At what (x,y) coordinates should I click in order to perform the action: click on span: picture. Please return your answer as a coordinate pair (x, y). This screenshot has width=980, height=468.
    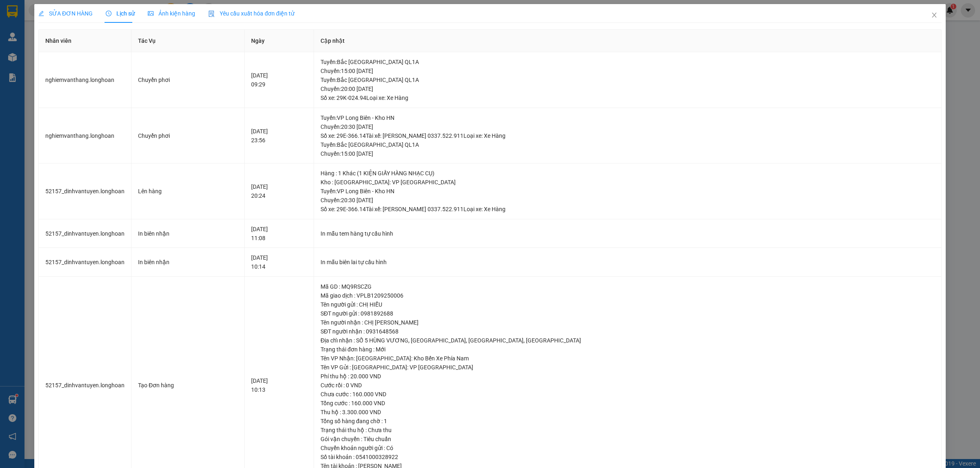
    Looking at the image, I should click on (151, 14).